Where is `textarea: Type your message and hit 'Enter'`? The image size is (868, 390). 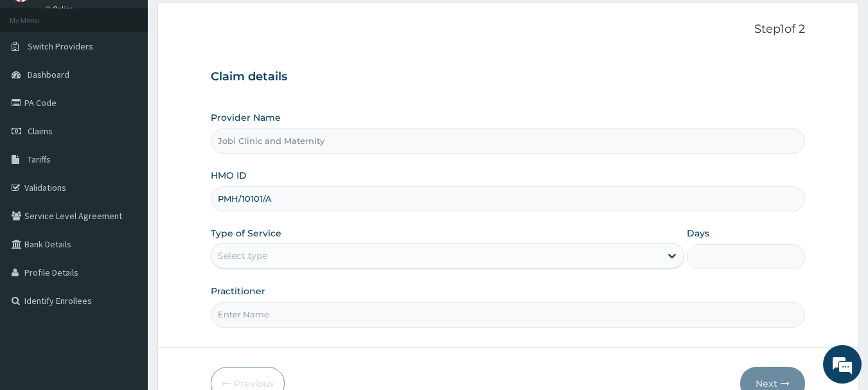
textarea: Type your message and hit 'Enter' is located at coordinates (126, 279).